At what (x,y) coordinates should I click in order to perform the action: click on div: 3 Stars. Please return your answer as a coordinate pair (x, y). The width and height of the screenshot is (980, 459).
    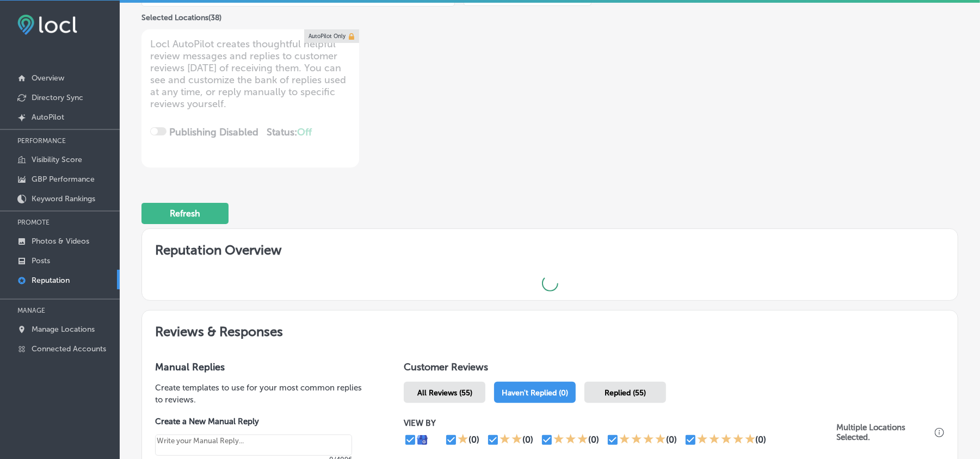
    Looking at the image, I should click on (571, 440).